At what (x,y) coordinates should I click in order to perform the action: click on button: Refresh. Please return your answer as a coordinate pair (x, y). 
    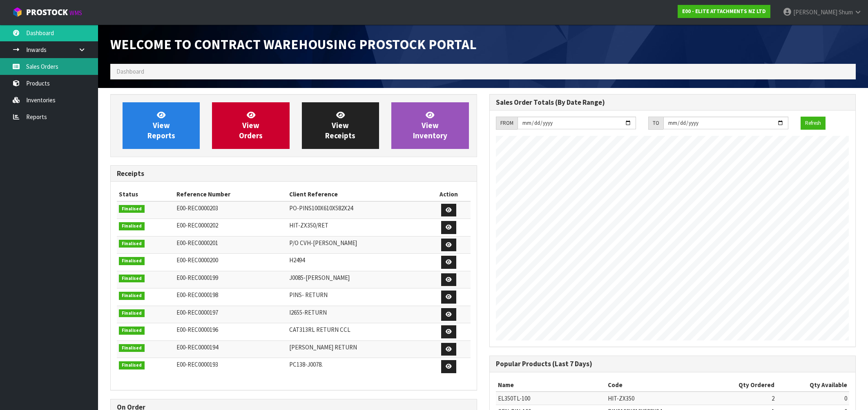
    Looking at the image, I should click on (813, 123).